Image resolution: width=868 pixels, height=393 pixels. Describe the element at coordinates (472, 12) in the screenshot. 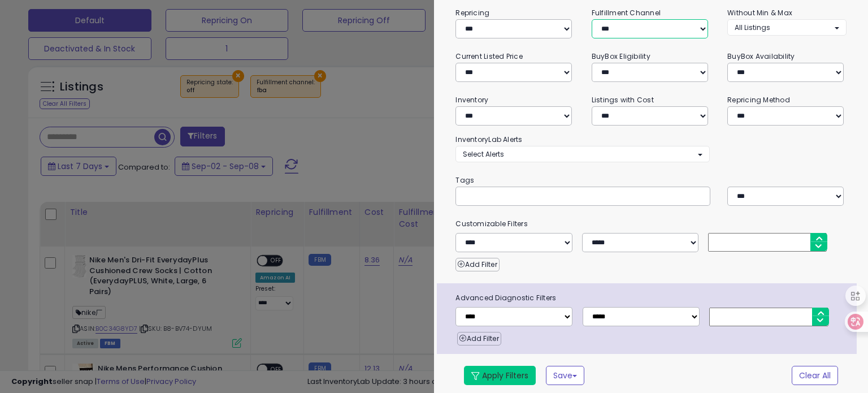

I see `small: Repricing` at that location.